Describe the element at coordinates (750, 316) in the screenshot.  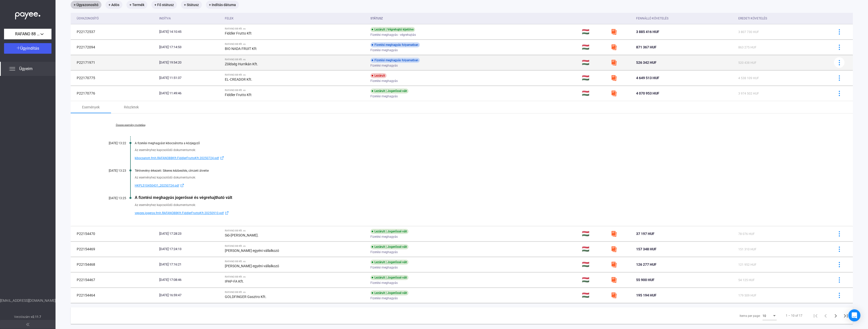
I see `div: Items per page:` at that location.